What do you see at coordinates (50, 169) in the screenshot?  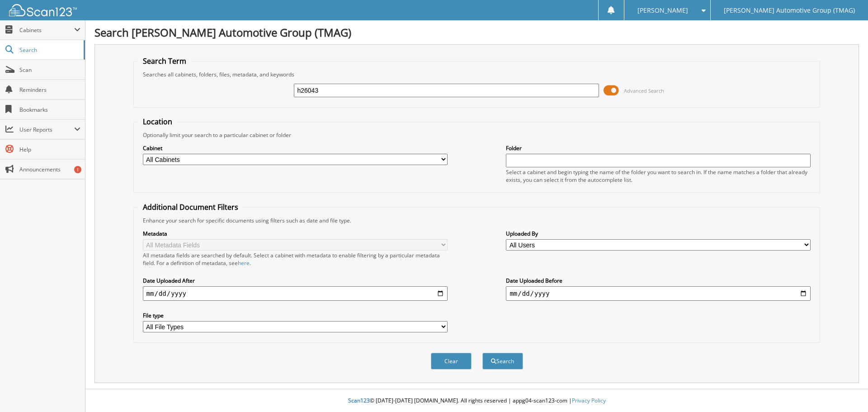 I see `span: Announcements` at bounding box center [50, 169].